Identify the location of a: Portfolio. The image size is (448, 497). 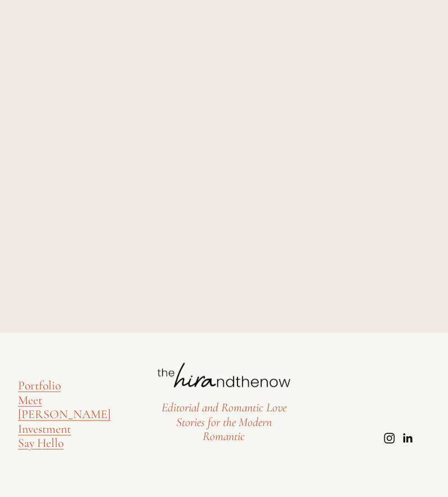
(39, 385).